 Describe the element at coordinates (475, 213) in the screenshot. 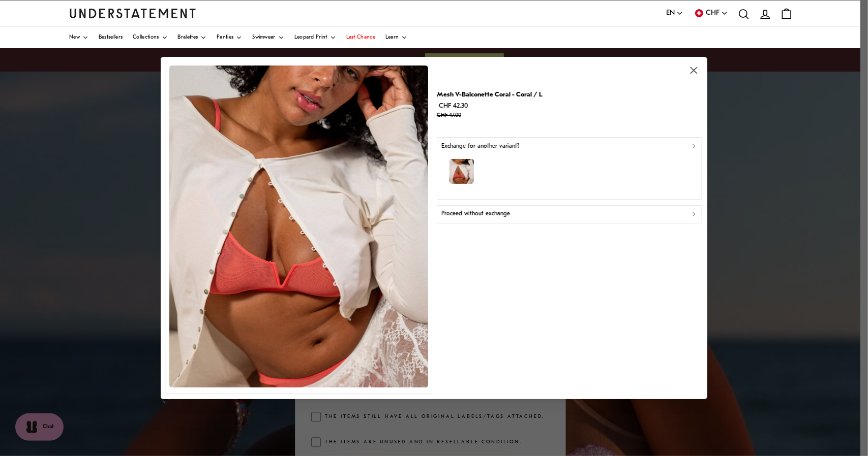

I see `p: Proceed without exchange` at that location.